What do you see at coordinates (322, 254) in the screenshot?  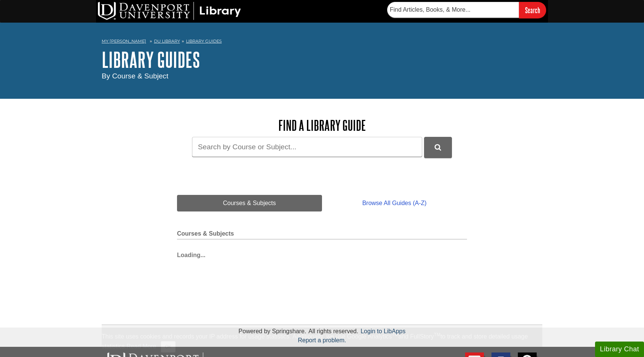 I see `div: Loading...` at bounding box center [322, 254].